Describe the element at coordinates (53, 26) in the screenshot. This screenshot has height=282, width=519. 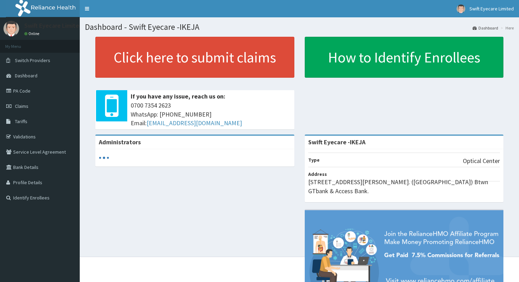
I see `p: Swift Eyecare Limited` at that location.